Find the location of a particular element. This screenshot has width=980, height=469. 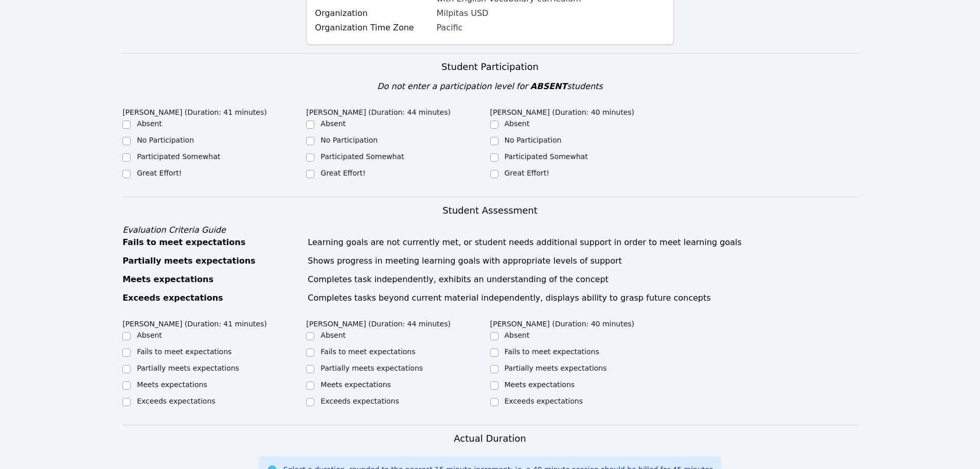

div: Partially meets expectations is located at coordinates (212, 261).